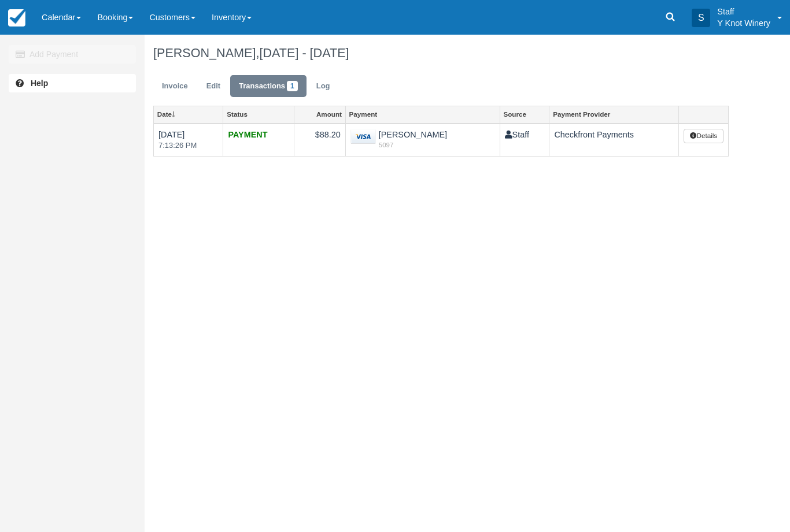  Describe the element at coordinates (422, 145) in the screenshot. I see `em: 5097` at that location.